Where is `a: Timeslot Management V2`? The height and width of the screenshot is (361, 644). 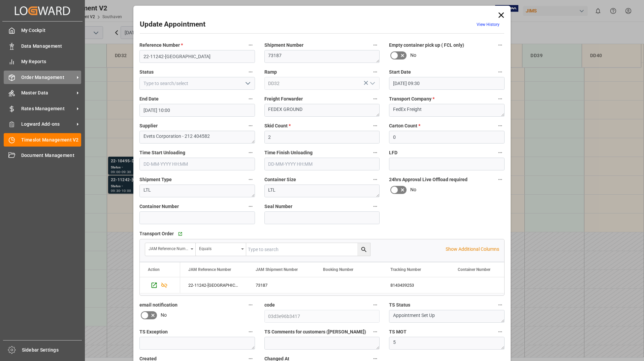
a: Timeslot Management V2 is located at coordinates (42, 139).